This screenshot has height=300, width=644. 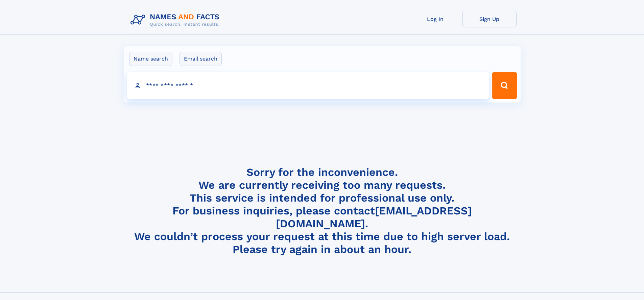 What do you see at coordinates (322, 211) in the screenshot?
I see `h4: Sorry for the inconvenience. We are currently receiving too many requests. This service is intend...` at bounding box center [322, 211].